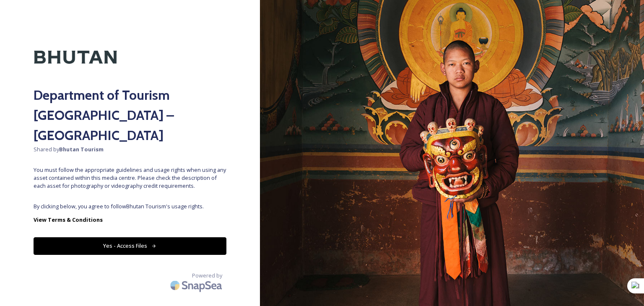 The height and width of the screenshot is (306, 644). Describe the element at coordinates (197, 285) in the screenshot. I see `img: SnapSea Logo` at that location.